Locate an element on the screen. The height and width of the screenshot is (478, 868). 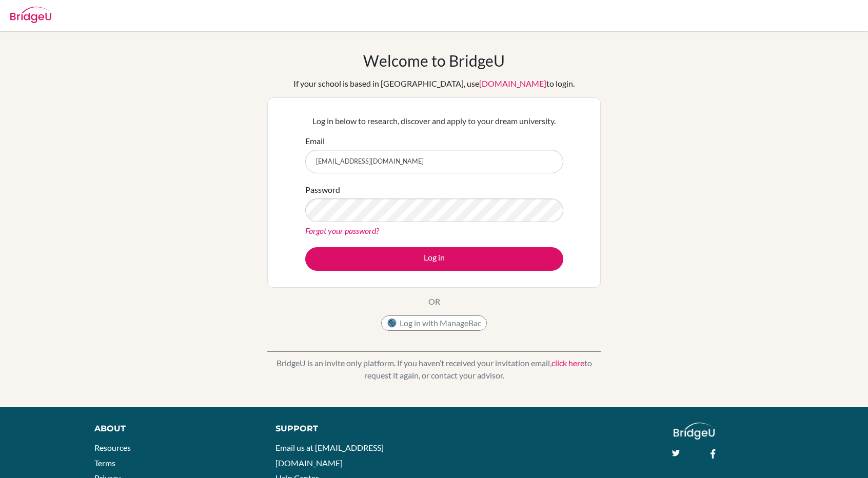
p: Log in below to research, discover and apply to your dream university. is located at coordinates (434, 121).